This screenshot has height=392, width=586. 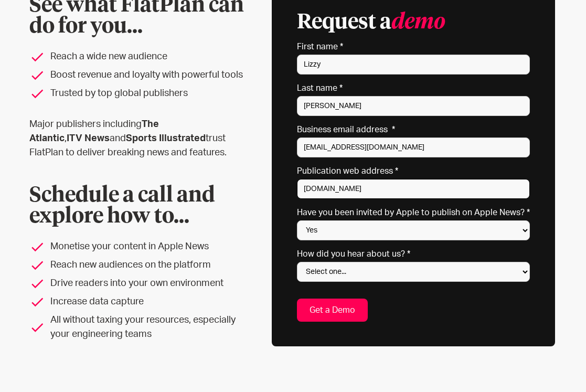 What do you see at coordinates (137, 265) in the screenshot?
I see `li: Reach new audiences on the platform` at bounding box center [137, 265].